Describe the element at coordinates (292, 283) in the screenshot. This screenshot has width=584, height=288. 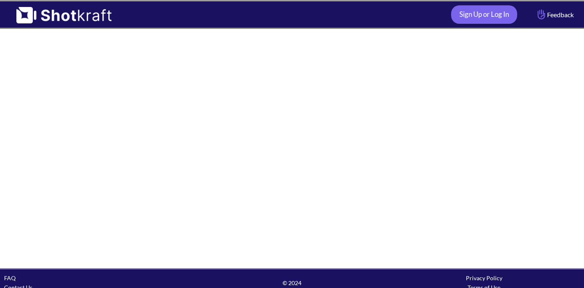
I see `span: © 2024` at that location.